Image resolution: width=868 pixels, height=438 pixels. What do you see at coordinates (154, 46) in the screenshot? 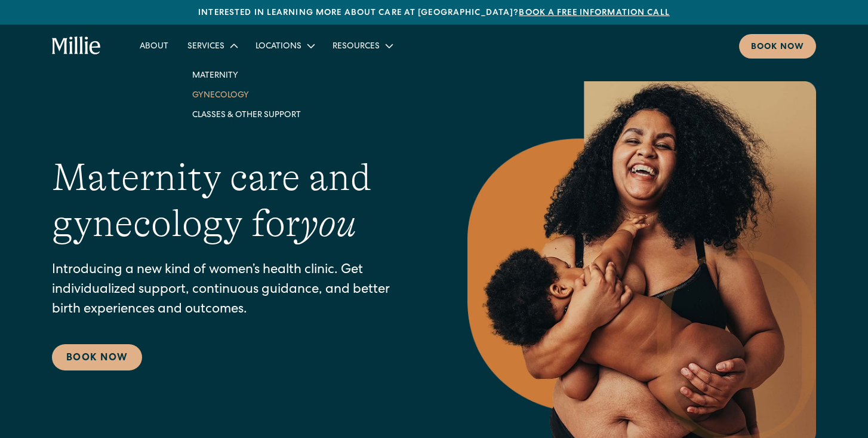
I see `a: About` at bounding box center [154, 46].